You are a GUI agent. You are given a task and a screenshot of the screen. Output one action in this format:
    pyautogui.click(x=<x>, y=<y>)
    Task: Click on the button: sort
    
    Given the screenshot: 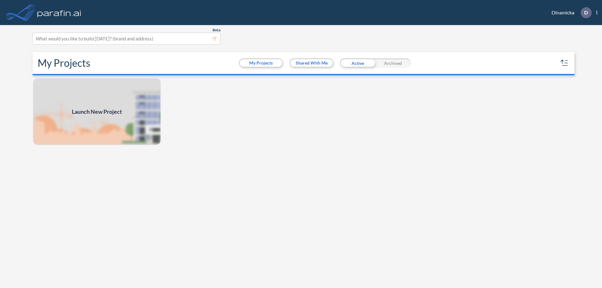 What is the action you would take?
    pyautogui.click(x=565, y=63)
    